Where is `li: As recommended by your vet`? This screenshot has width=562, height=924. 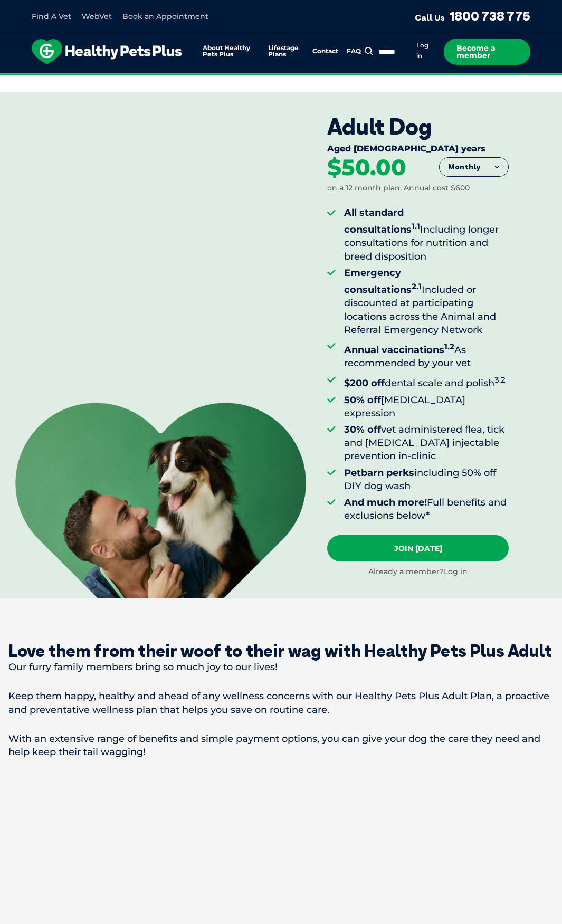 li: As recommended by your vet is located at coordinates (426, 355).